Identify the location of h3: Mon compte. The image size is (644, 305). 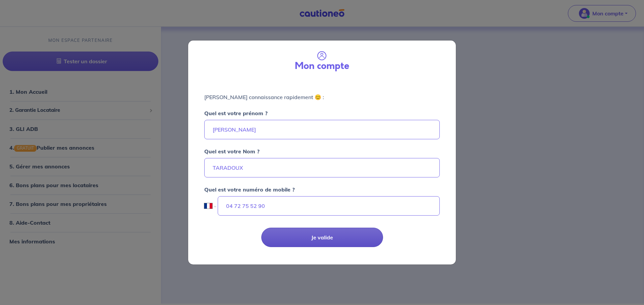
(322, 66).